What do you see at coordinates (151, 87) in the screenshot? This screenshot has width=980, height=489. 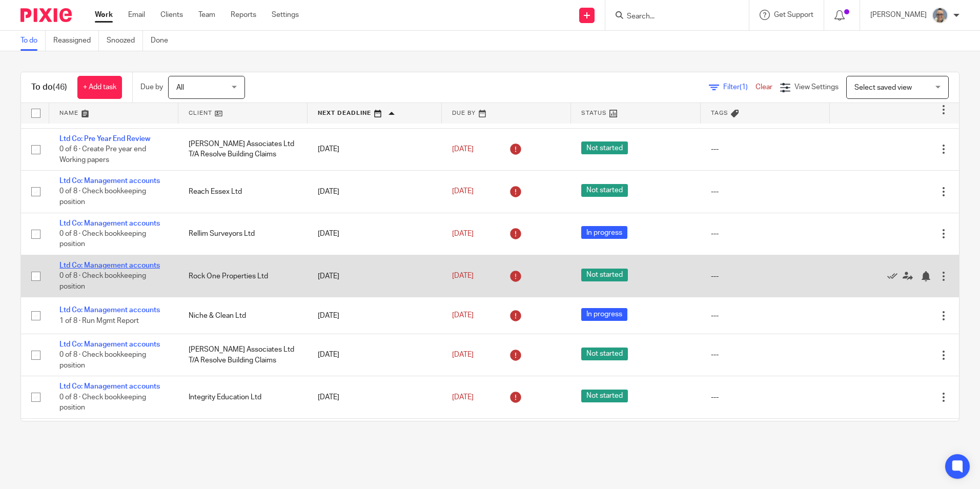 I see `p: Due by` at bounding box center [151, 87].